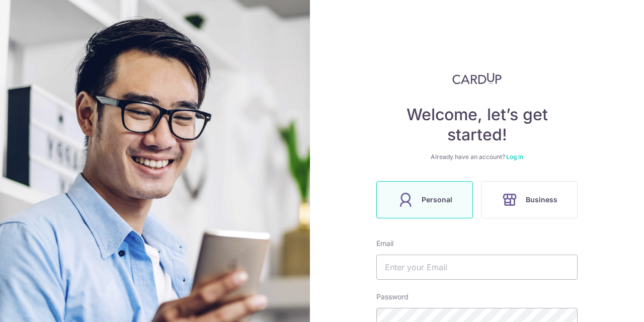 The height and width of the screenshot is (322, 644). Describe the element at coordinates (477, 125) in the screenshot. I see `h4: Welcome, let’s get started!` at that location.